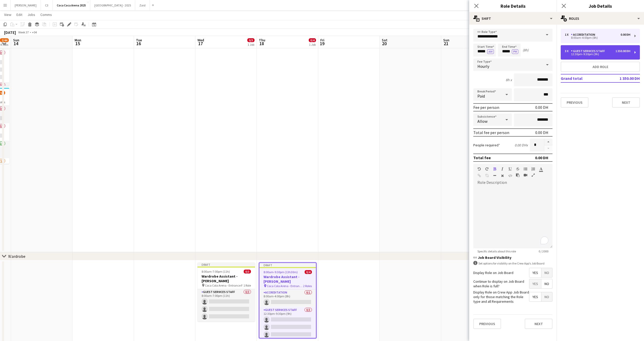  What do you see at coordinates (247, 285) in the screenshot?
I see `span: 1 Role` at bounding box center [247, 285].